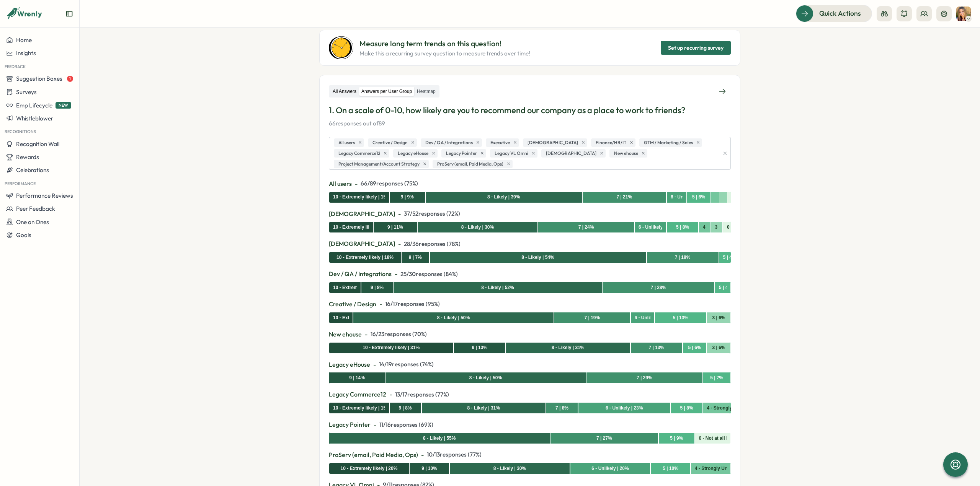 Image resolution: width=980 pixels, height=486 pixels. Describe the element at coordinates (719, 408) in the screenshot. I see `div: 4 - Strongly Unlikely | 8%` at that location.